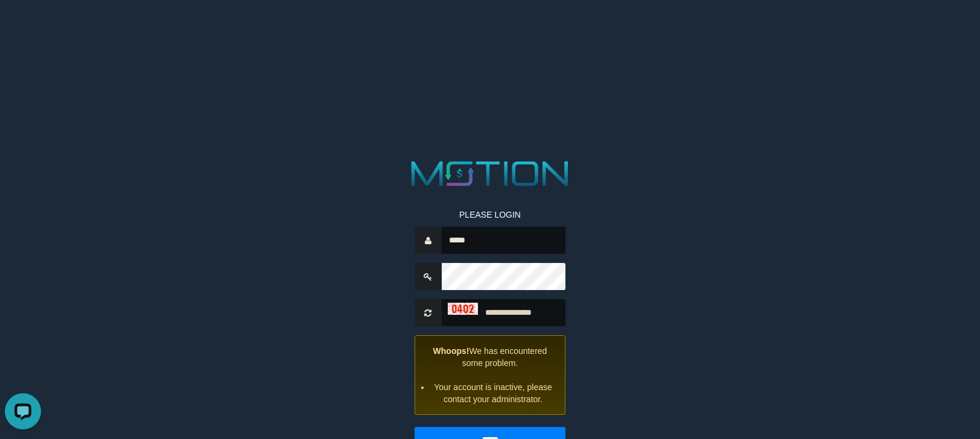 The width and height of the screenshot is (980, 439). Describe the element at coordinates (463, 309) in the screenshot. I see `img: captcha` at that location.